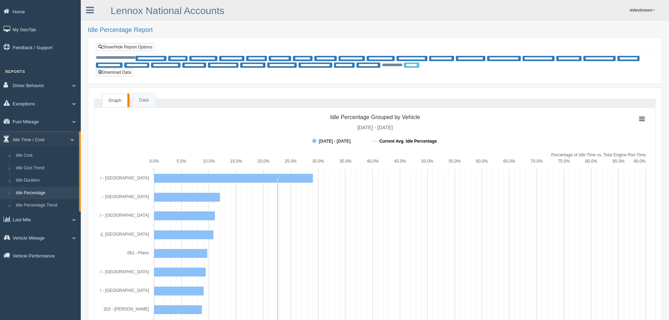 The image size is (669, 320). I want to click on a: Idle Cost, so click(46, 156).